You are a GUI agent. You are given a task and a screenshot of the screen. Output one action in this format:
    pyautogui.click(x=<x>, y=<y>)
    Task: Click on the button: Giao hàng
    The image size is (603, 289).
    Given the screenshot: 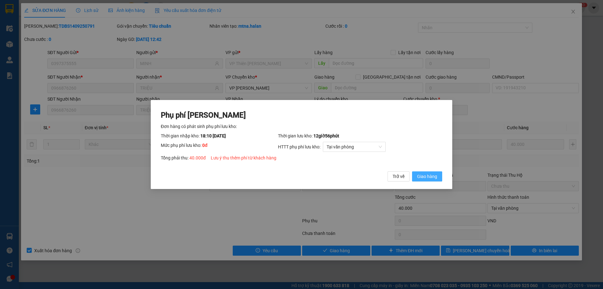 What is the action you would take?
    pyautogui.click(x=427, y=176)
    